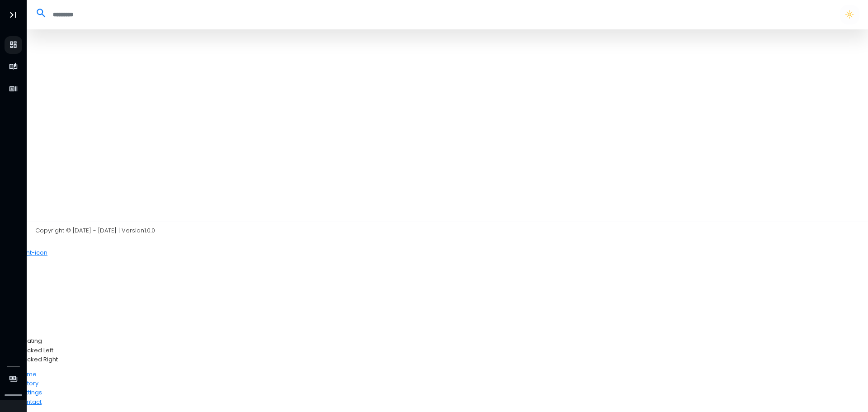 The image size is (868, 412). What do you see at coordinates (35, 360) in the screenshot?
I see `img: Docked Right` at bounding box center [35, 360].